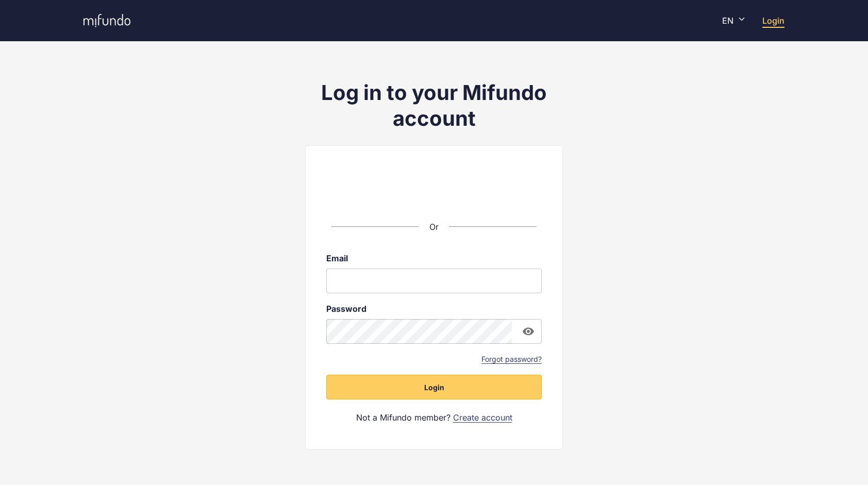 The height and width of the screenshot is (485, 868). Describe the element at coordinates (403, 418) in the screenshot. I see `span: Not a Mifundo member?` at that location.